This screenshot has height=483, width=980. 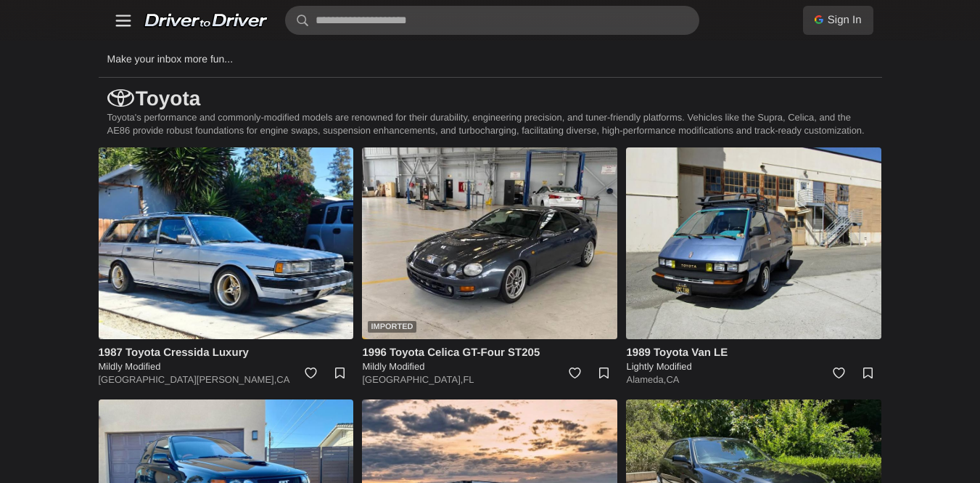 I want to click on h4: 1989 Toyota Van LE, so click(x=754, y=352).